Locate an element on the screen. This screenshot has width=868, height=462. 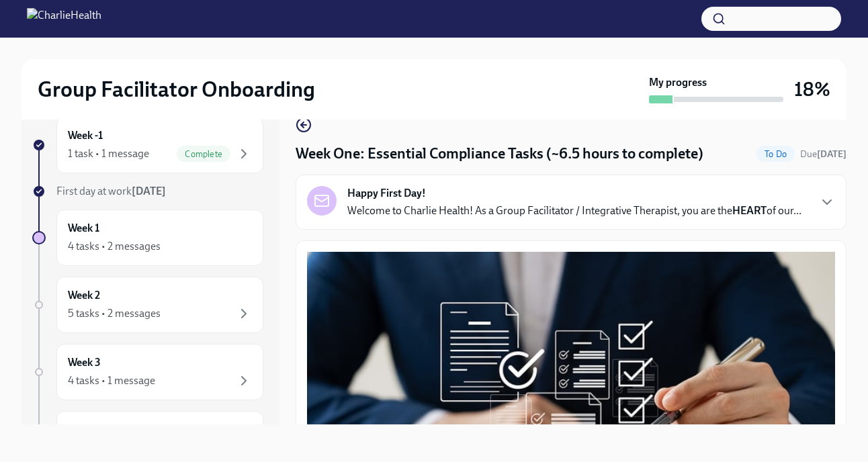
div: 1 task • 1 message is located at coordinates (108, 154).